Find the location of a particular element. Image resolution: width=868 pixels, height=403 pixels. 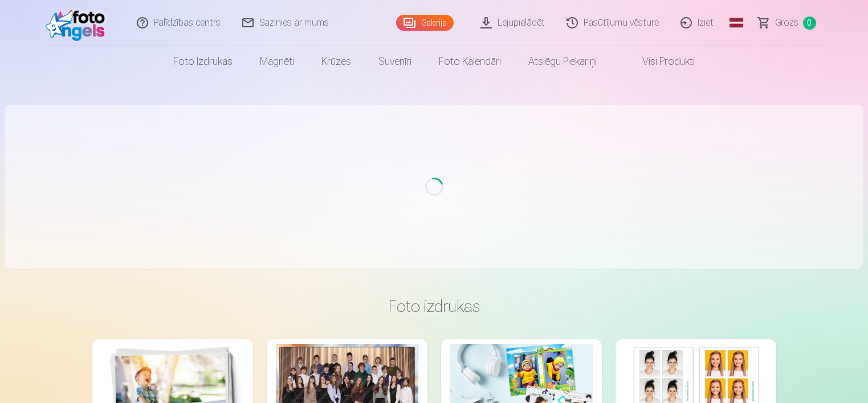

a: Magnēti is located at coordinates (277, 62).